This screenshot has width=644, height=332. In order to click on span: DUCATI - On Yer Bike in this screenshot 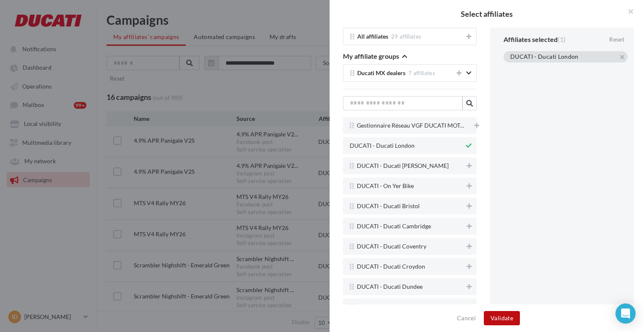, I will do `click(385, 186)`.